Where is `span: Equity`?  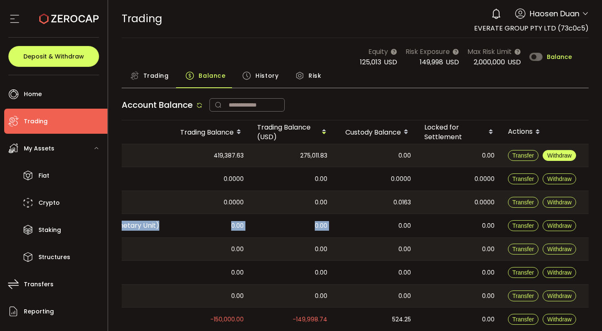 span: Equity is located at coordinates (378, 51).